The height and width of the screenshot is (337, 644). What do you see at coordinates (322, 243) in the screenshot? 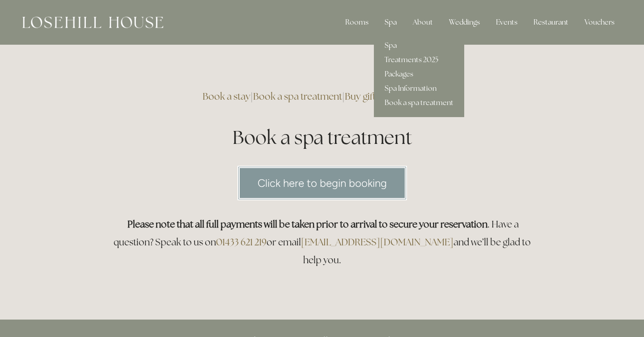
I see `h3: . Have a question? Speak to us on or email and we’ll be glad to help you.` at bounding box center [322, 243].